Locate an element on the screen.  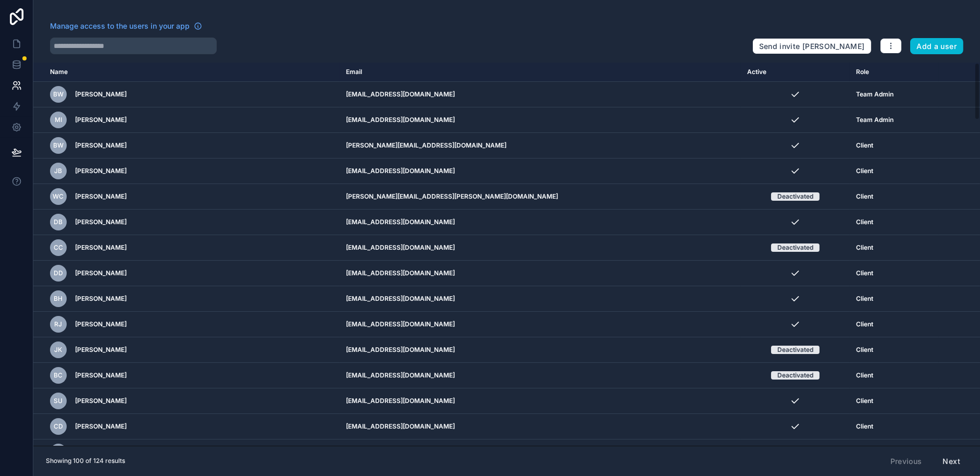
span: MI is located at coordinates (58, 120).